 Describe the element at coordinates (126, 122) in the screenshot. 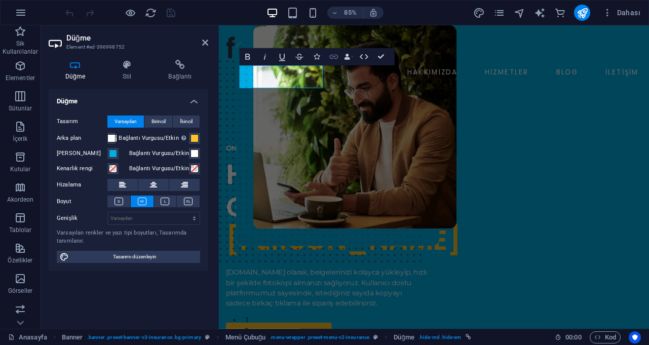

I see `span: Varsayılan` at that location.